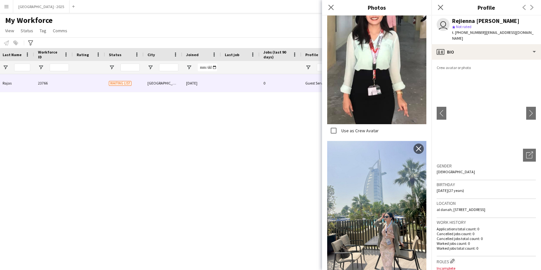 This screenshot has width=541, height=270. Describe the element at coordinates (169, 67) in the screenshot. I see `input: City Filter Input` at that location.